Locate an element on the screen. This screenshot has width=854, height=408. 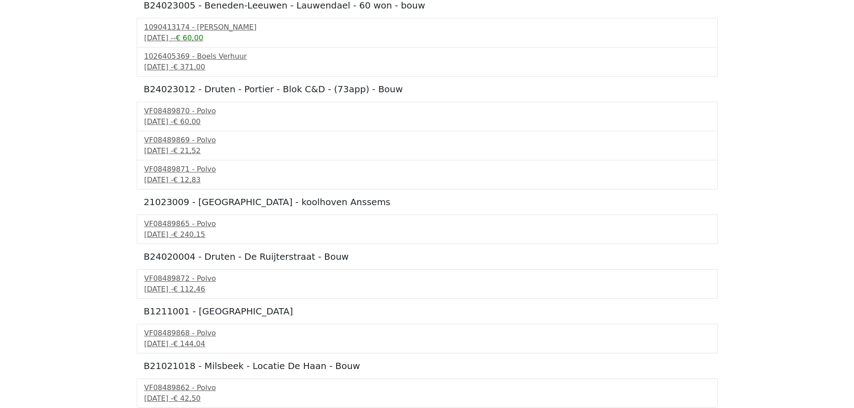
h5: B21021018 - Milsbeek - Locatie De Haan - Bouw is located at coordinates (427, 366).